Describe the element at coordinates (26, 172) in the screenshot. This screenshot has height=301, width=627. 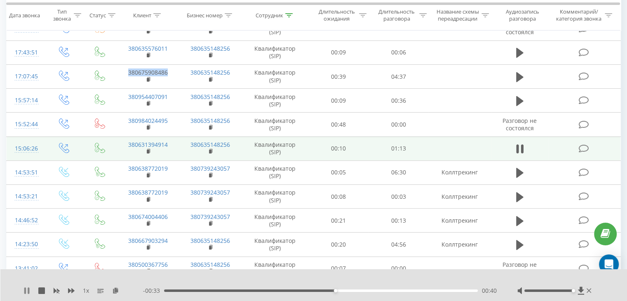
I see `div: 14:53:51` at that location.